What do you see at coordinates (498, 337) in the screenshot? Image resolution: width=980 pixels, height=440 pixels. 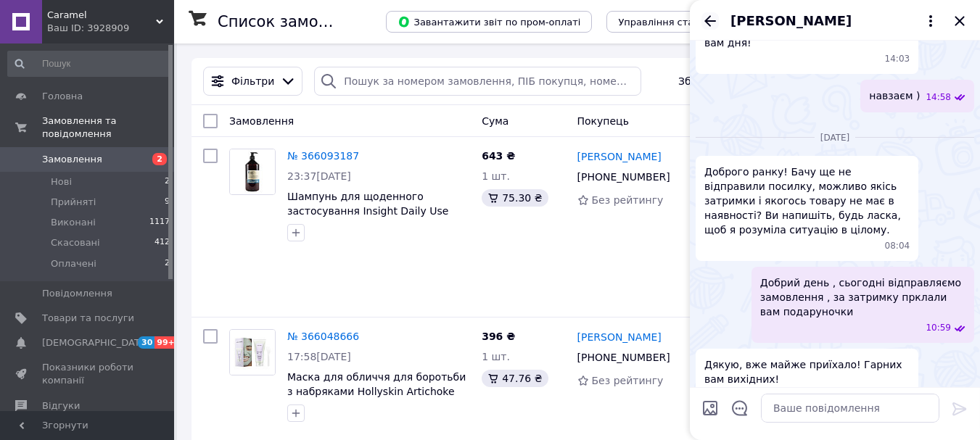 I see `span: 396 ₴` at bounding box center [498, 337].